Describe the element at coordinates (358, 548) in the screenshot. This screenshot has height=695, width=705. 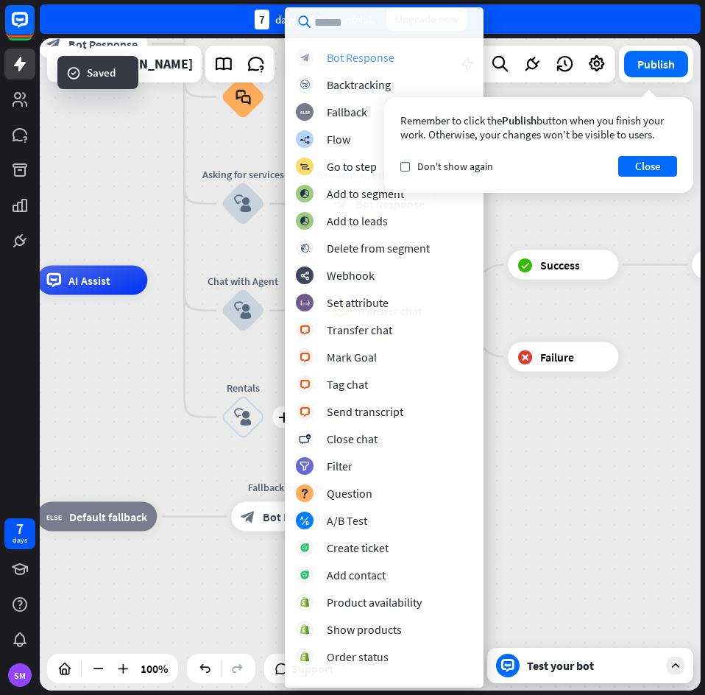
I see `div: Create ticket` at that location.